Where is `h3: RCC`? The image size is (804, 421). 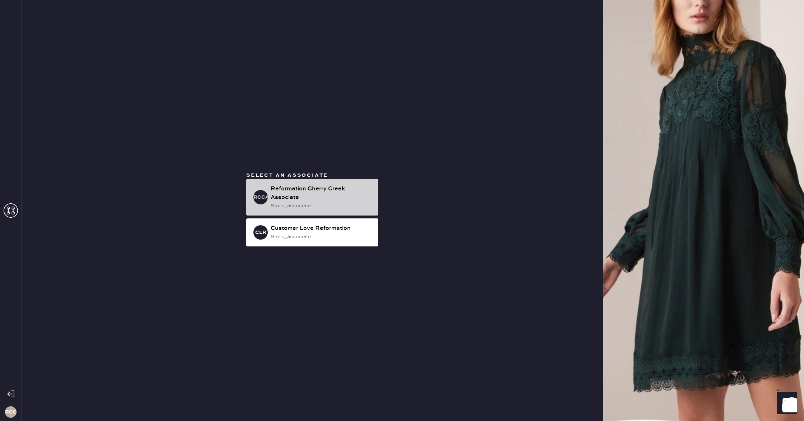 h3: RCC is located at coordinates (11, 412).